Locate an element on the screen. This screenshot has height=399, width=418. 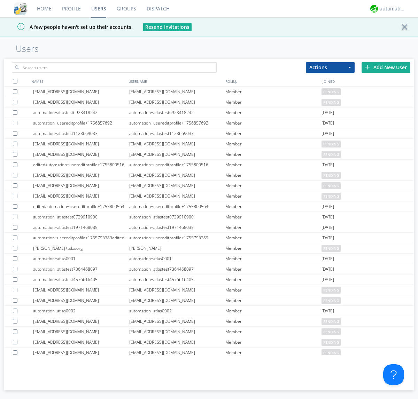
a: automation+usereditprofile+1755793389editedautomation+usereditprofile+1755793389automation+usered... is located at coordinates (209, 238).